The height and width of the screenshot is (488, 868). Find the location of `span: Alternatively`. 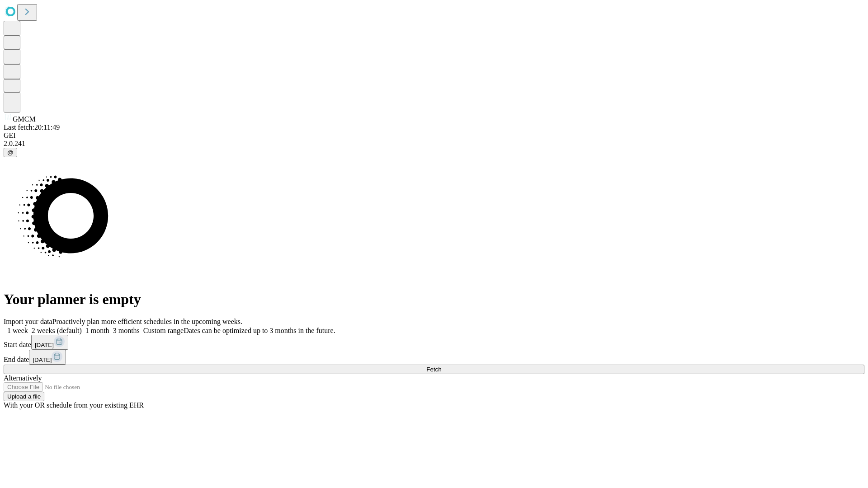

span: Alternatively is located at coordinates (23, 378).